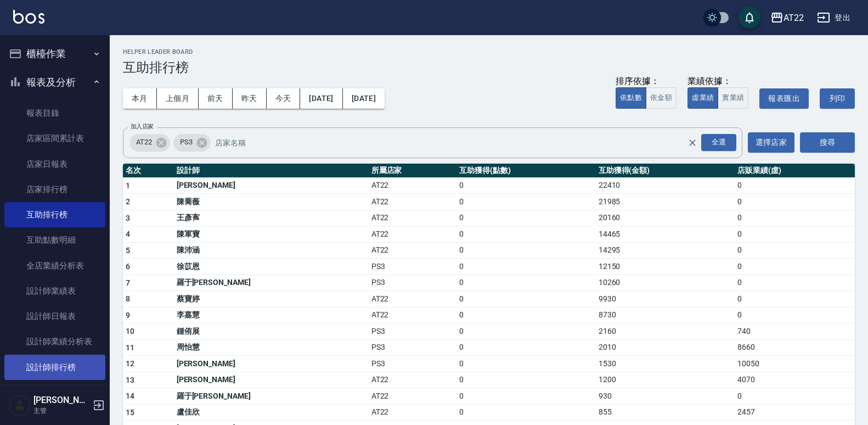 This screenshot has height=425, width=868. I want to click on td: 10260, so click(665, 283).